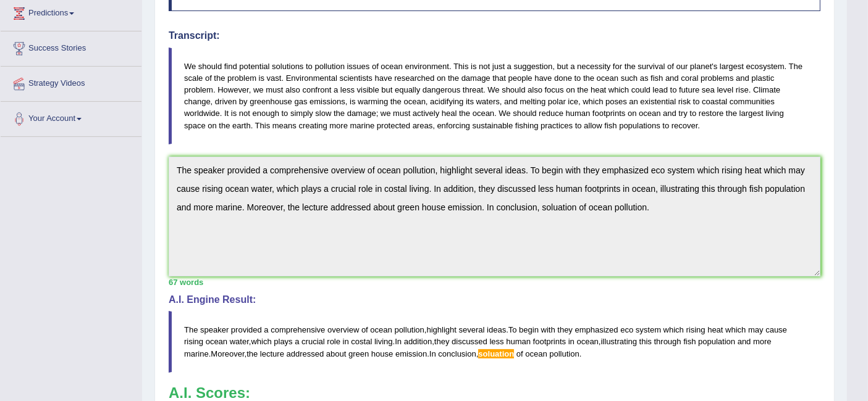 The image size is (868, 401). Describe the element at coordinates (518, 342) in the screenshot. I see `span: human` at that location.